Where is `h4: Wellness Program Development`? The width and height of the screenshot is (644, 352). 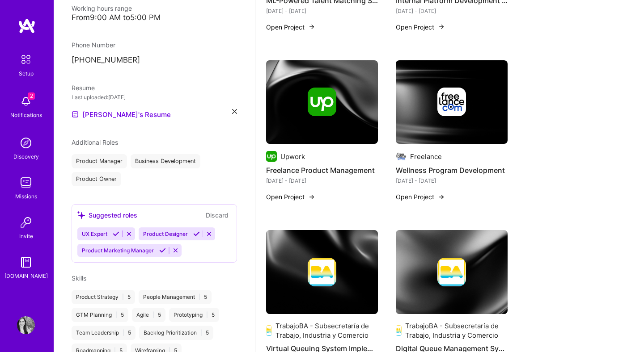 h4: Wellness Program Development is located at coordinates (452, 170).